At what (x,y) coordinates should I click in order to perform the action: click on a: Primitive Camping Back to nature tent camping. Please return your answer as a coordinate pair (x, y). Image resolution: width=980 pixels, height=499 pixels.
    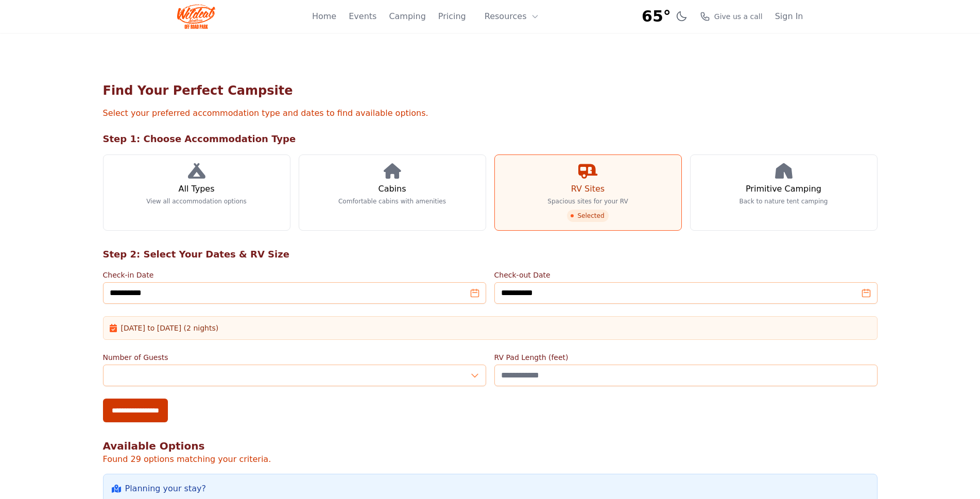
    Looking at the image, I should click on (784, 193).